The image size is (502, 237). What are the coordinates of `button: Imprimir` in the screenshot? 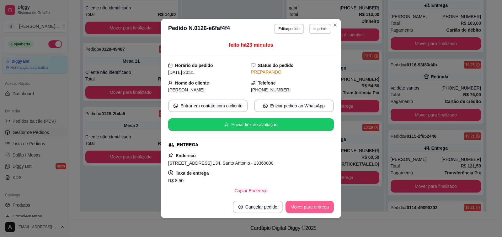 It's located at (320, 29).